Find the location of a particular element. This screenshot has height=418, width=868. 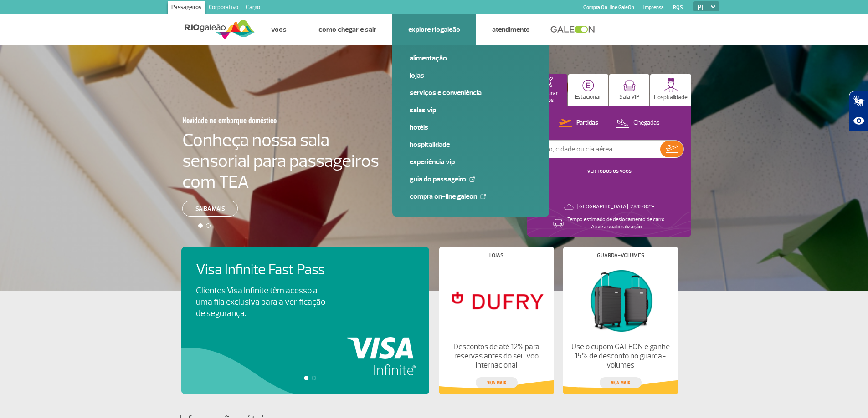

button: Partidas is located at coordinates (578, 123).